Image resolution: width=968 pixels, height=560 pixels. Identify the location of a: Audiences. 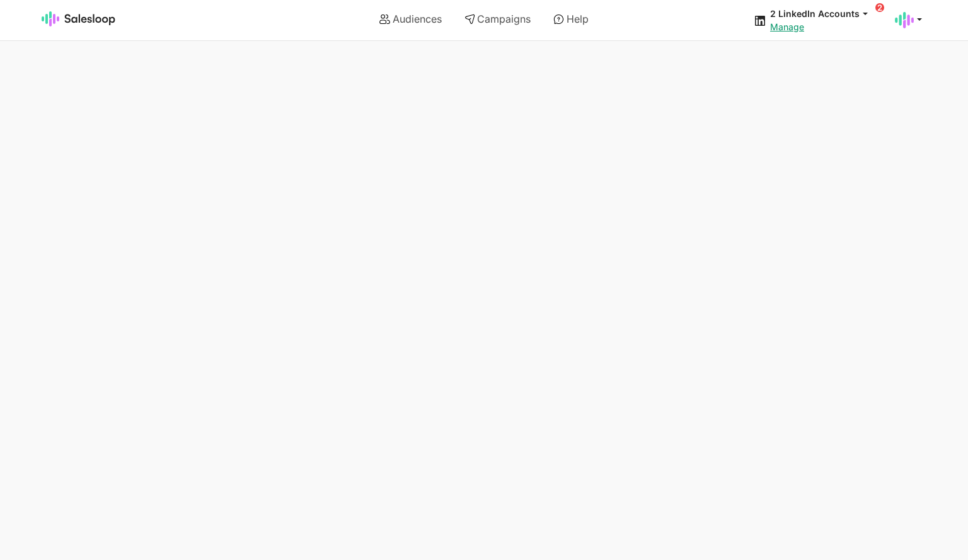
(410, 19).